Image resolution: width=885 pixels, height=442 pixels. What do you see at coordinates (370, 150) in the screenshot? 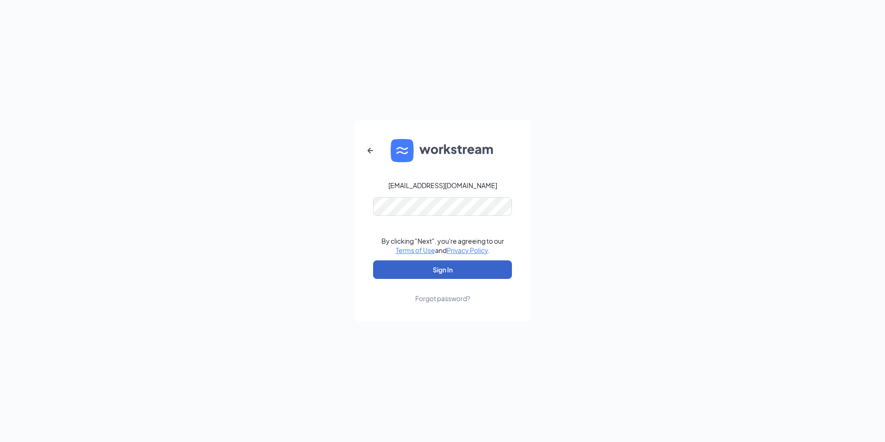
I see `button: ArrowLeftNew` at bounding box center [370, 150].